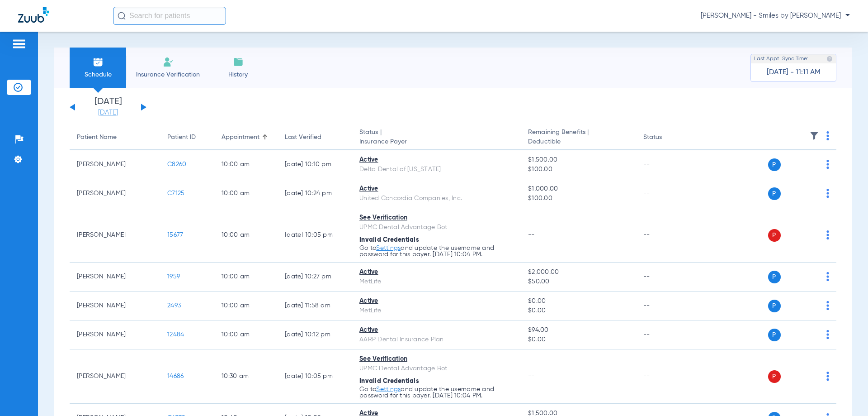 This screenshot has height=416, width=868. I want to click on img: Schedule, so click(98, 62).